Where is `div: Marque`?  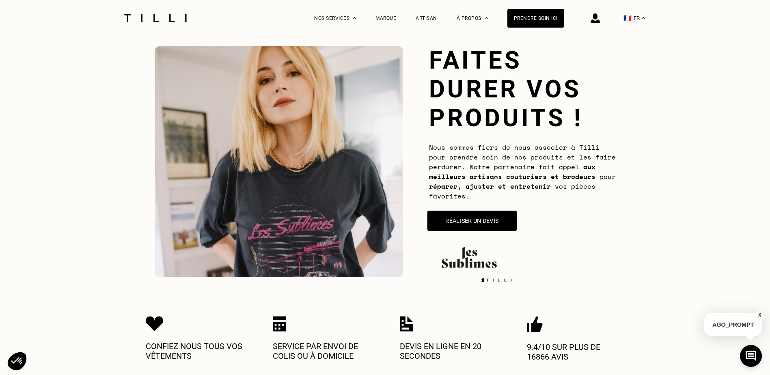 div: Marque is located at coordinates (386, 18).